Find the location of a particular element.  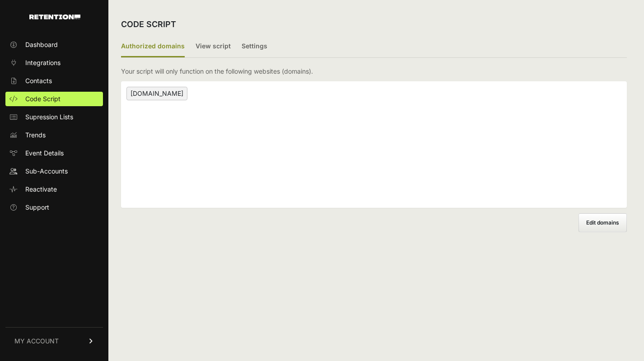

span: Edit domains is located at coordinates (603, 222).